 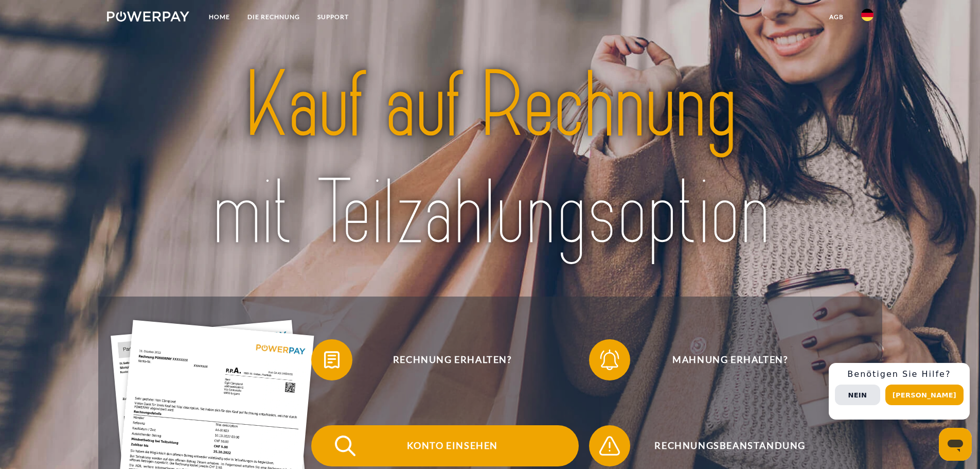 I want to click on span: Konto einsehen, so click(x=452, y=446).